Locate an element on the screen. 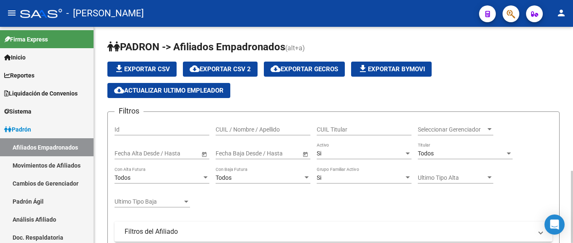 This screenshot has height=243, width=573. span: Ultimo Tipo Alta is located at coordinates (452, 178).